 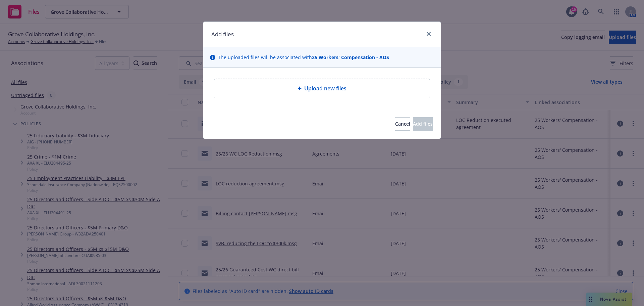 I want to click on h1: Add files, so click(x=223, y=35).